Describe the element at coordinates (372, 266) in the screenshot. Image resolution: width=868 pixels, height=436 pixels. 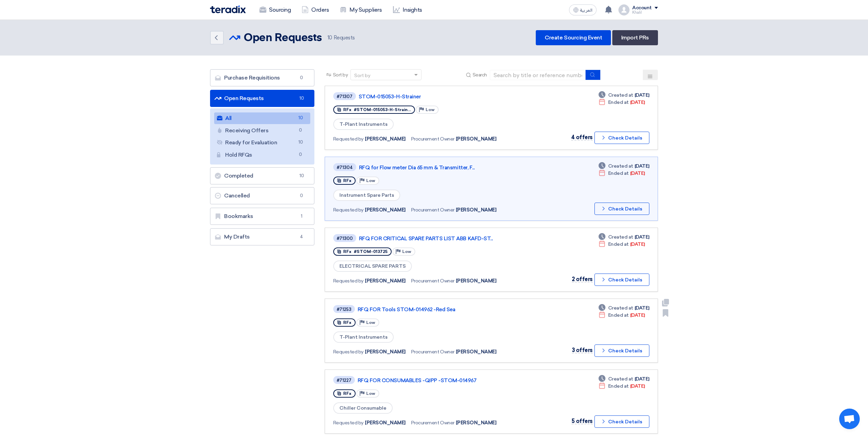
I see `span: ELECTRICAL SPARE PARTS` at that location.